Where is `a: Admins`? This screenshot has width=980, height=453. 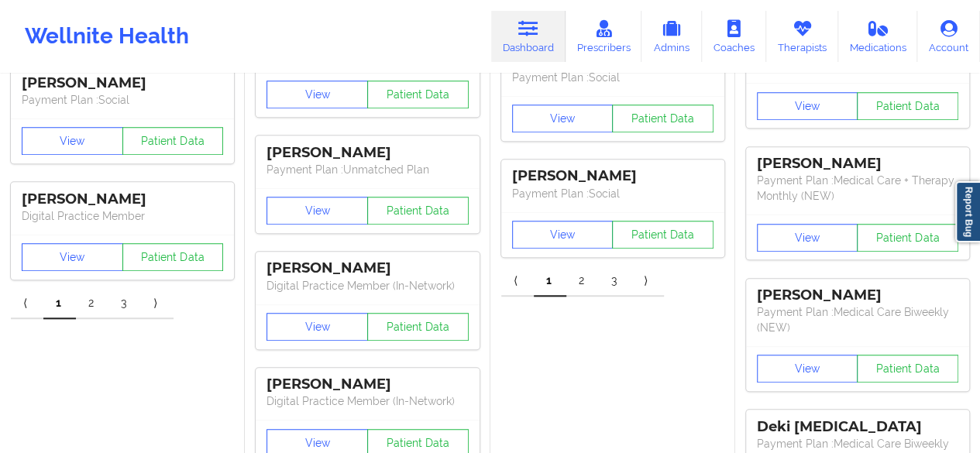
a: Admins is located at coordinates (672, 36).